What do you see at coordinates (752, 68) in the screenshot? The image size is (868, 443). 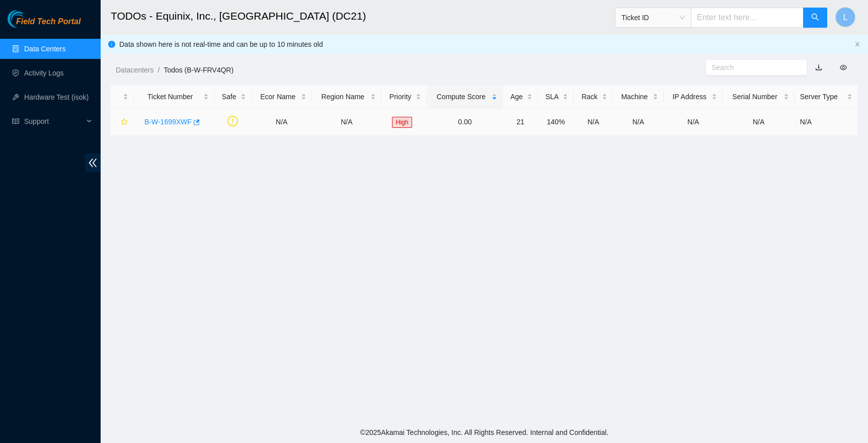 I see `input: Search` at bounding box center [752, 68].